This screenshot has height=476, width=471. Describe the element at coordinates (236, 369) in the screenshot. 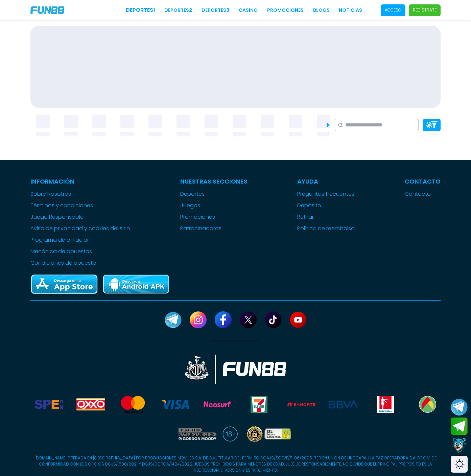

I see `img: New Castle` at that location.